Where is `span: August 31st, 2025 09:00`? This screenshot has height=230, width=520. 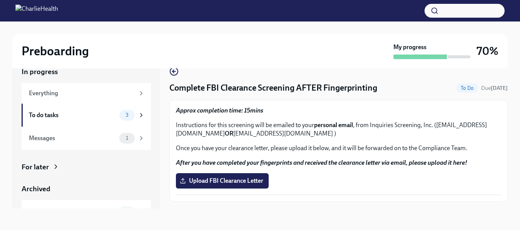 span: August 31st, 2025 09:00 is located at coordinates (494, 88).